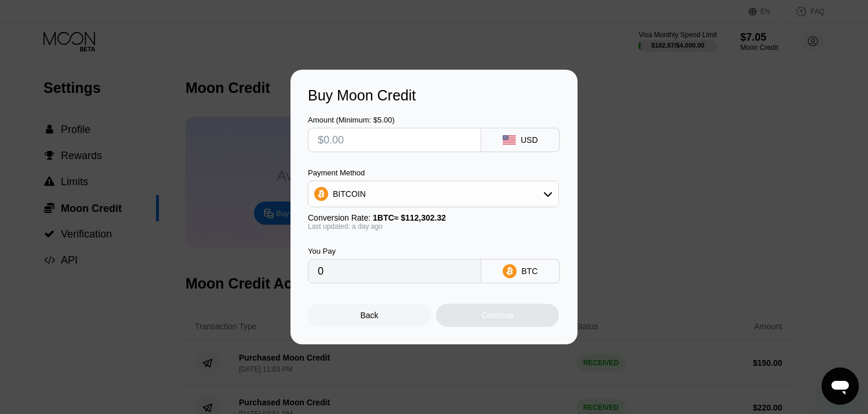 The height and width of the screenshot is (414, 868). What do you see at coordinates (409, 217) in the screenshot?
I see `span: 1 BTC ≈ $112,302.32` at bounding box center [409, 217].